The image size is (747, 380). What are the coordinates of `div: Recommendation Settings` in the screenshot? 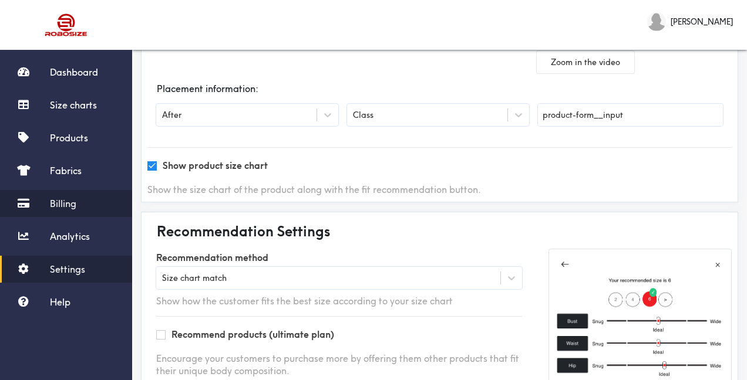 It's located at (439, 231).